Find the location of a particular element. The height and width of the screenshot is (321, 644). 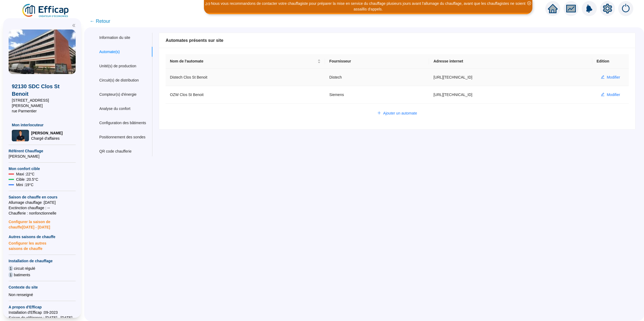

span: home is located at coordinates (553, 9).